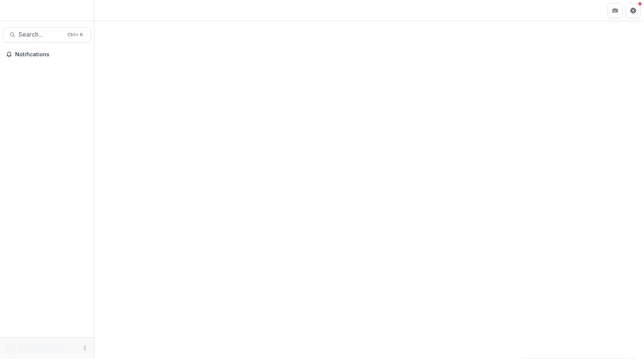 The width and height of the screenshot is (644, 359). I want to click on span: Search..., so click(41, 34).